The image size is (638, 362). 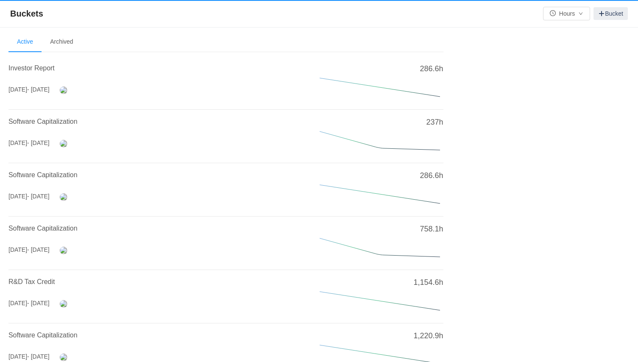 I want to click on span: R&D Tax Credit, so click(x=31, y=282).